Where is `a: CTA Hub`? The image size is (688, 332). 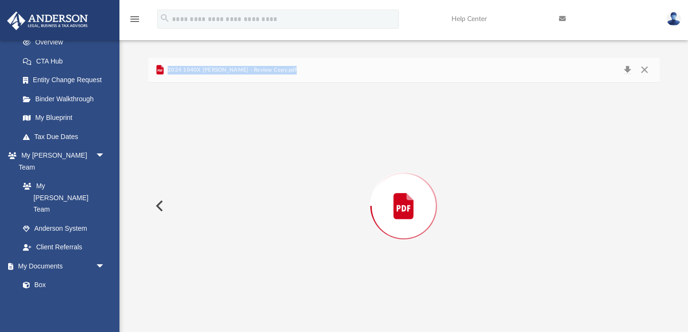
a: CTA Hub is located at coordinates (66, 61).